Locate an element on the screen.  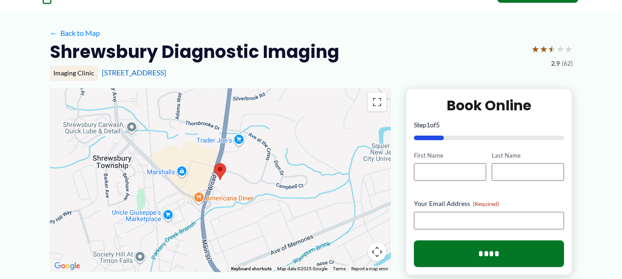
button: Toggle fullscreen view is located at coordinates (377, 102).